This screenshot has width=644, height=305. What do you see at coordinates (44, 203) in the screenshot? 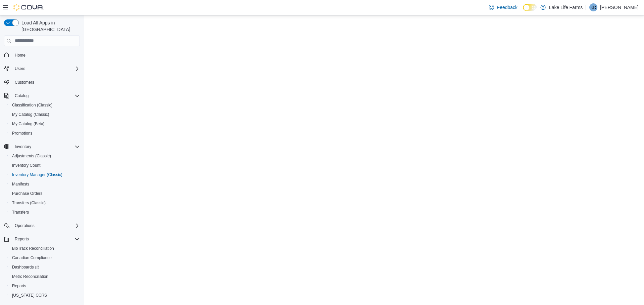
I see `button: Transfers (Classic)` at bounding box center [44, 203].